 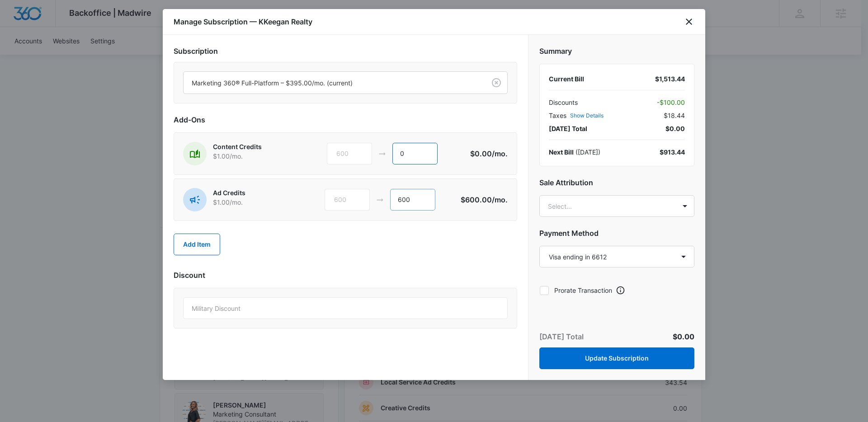 What do you see at coordinates (563, 102) in the screenshot?
I see `span: Discounts` at bounding box center [563, 102].